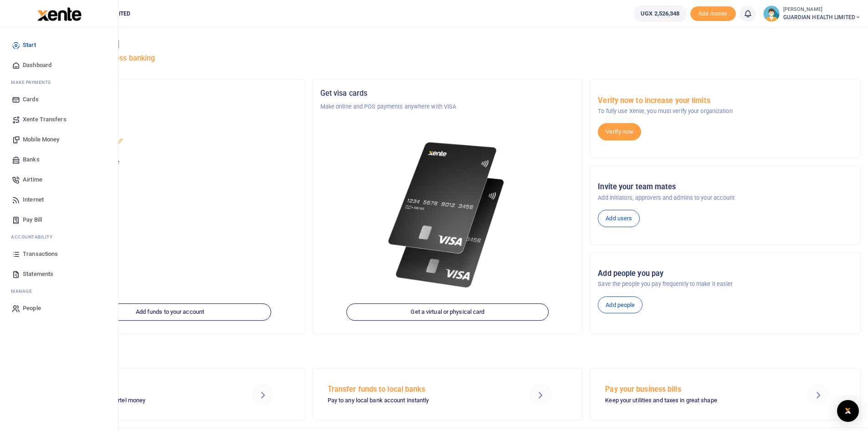  I want to click on a: Xente Transfers, so click(59, 120).